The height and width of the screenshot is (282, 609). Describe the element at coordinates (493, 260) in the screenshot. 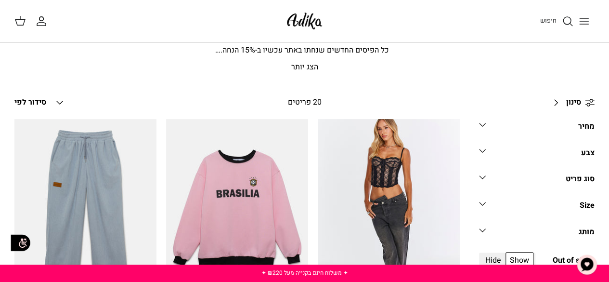

I see `span: Hide` at that location.